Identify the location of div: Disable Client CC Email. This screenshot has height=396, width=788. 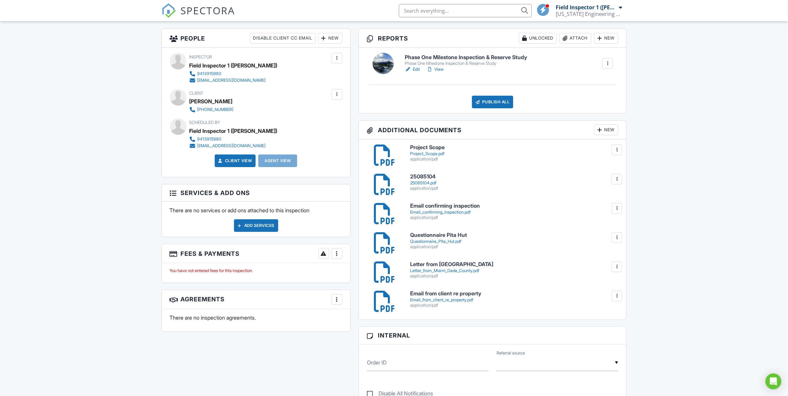
(282, 38).